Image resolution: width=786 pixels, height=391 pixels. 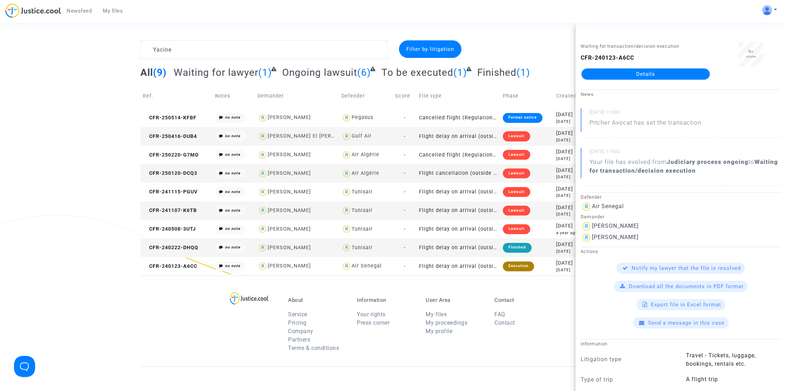 What do you see at coordinates (458, 155) in the screenshot?
I see `td: Cancelled flight (Regulation EC 261/2004)` at bounding box center [458, 155].